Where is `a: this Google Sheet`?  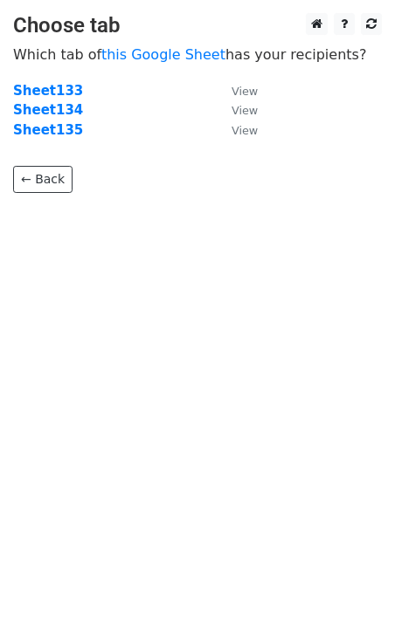
a: this Google Sheet is located at coordinates (163, 54).